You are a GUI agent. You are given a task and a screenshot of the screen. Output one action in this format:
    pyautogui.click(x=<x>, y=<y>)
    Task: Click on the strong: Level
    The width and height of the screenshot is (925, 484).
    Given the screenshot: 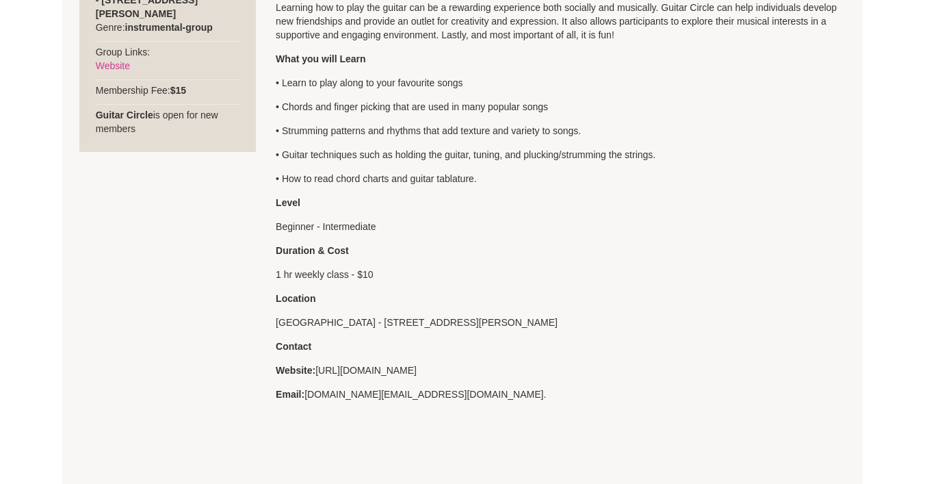 What is the action you would take?
    pyautogui.click(x=288, y=203)
    